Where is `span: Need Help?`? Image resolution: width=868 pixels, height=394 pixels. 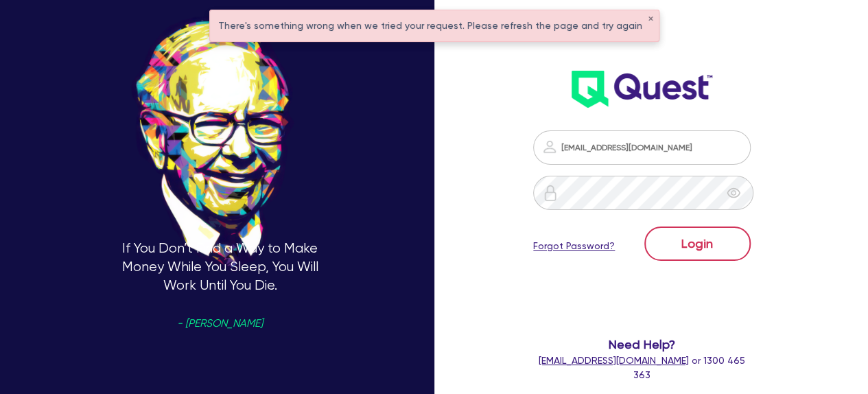 span: Need Help? is located at coordinates (642, 344).